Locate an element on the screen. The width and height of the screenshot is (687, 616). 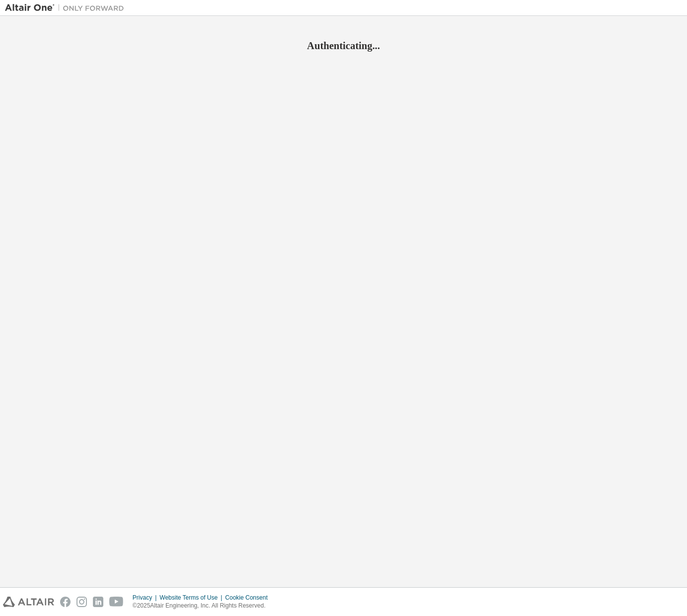
img: instagram.svg is located at coordinates (82, 602).